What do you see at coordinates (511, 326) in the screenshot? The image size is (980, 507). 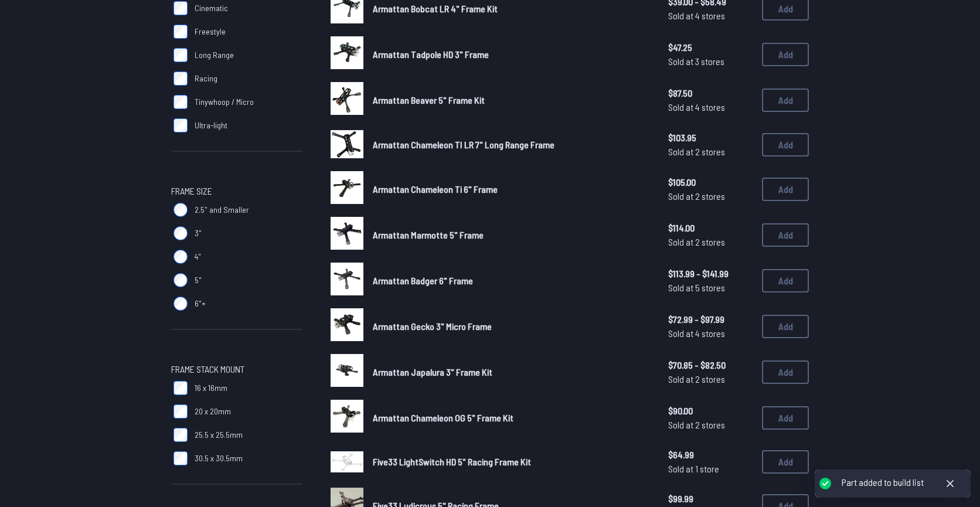 I see `a: Armattan Gecko 3" Micro Frame` at bounding box center [511, 326].